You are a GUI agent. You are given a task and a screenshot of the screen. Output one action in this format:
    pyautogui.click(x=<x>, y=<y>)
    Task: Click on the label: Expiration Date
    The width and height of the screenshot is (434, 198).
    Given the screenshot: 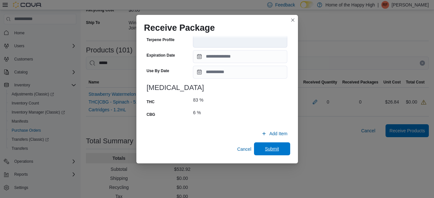 What is the action you would take?
    pyautogui.click(x=161, y=55)
    